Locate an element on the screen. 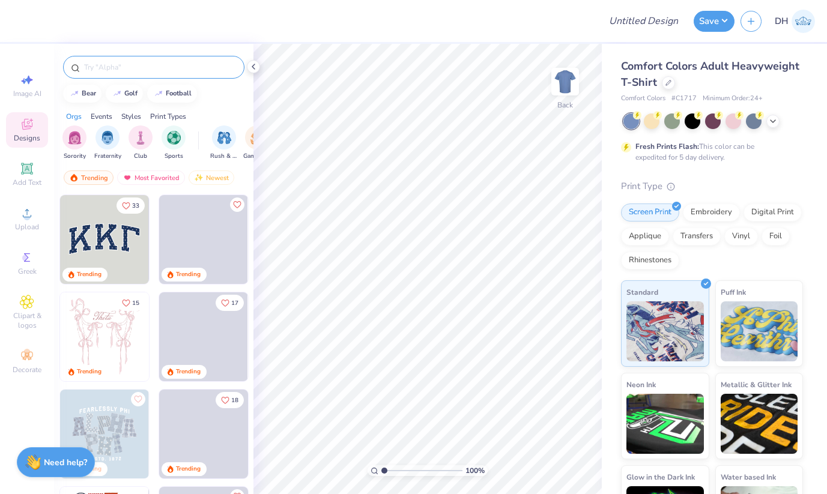  div: Vinyl is located at coordinates (741, 237).